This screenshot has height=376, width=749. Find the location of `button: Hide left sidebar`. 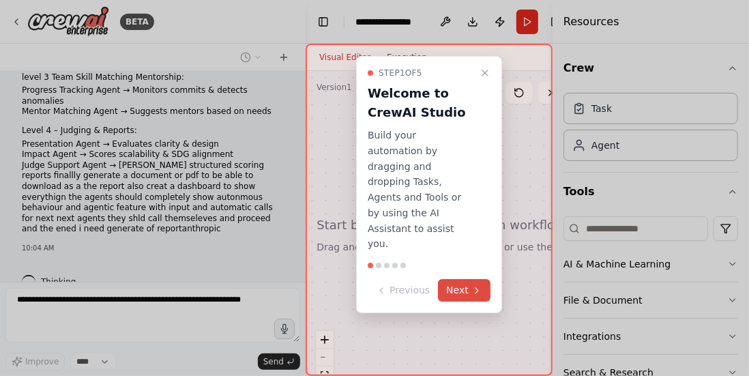

button: Hide left sidebar is located at coordinates (324, 22).